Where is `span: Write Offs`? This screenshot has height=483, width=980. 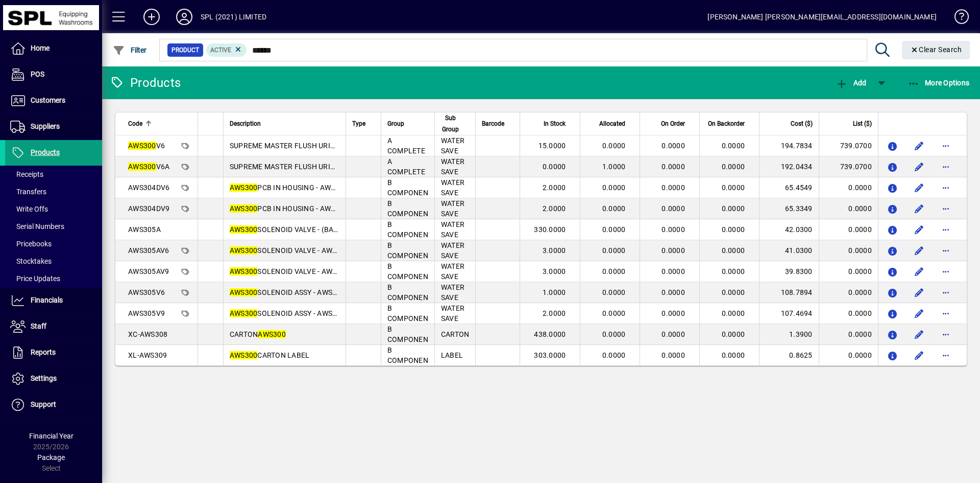
span: Write Offs is located at coordinates (29, 209).